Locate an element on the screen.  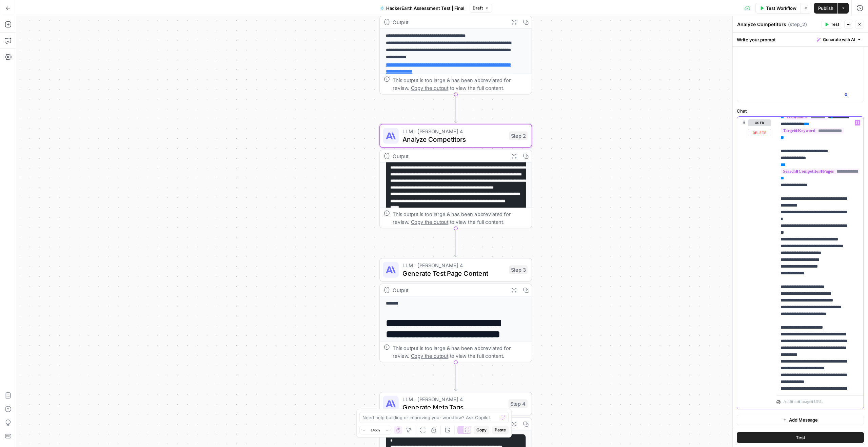
button: Test Workflow is located at coordinates (778, 8).